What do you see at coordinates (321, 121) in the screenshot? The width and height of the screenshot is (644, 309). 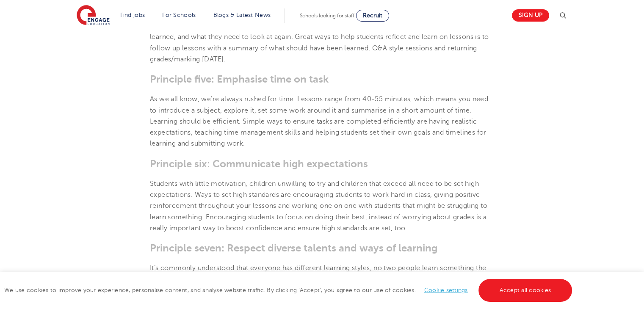 I see `p: As we all know, we’re always rushed for time. Lessons range from 40-55 minutes, which means you n...` at bounding box center [321, 121].